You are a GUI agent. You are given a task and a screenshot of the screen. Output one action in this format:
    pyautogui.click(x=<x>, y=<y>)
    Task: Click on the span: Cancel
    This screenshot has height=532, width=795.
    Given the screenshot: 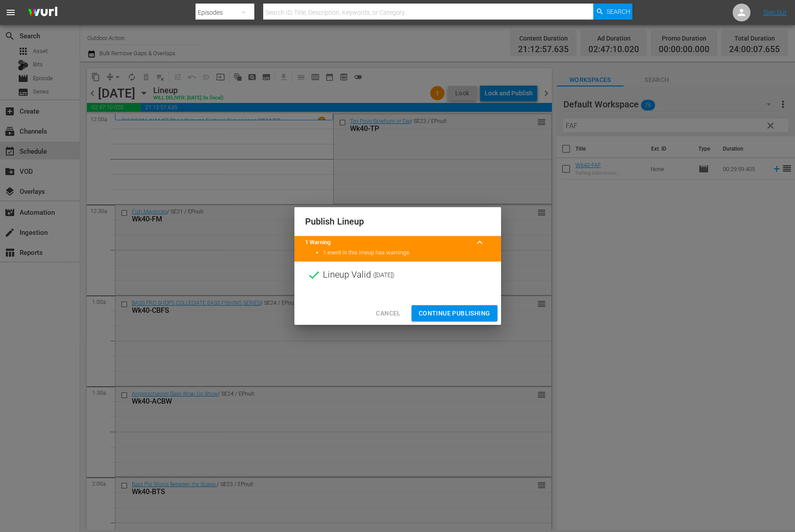 What is the action you would take?
    pyautogui.click(x=388, y=314)
    